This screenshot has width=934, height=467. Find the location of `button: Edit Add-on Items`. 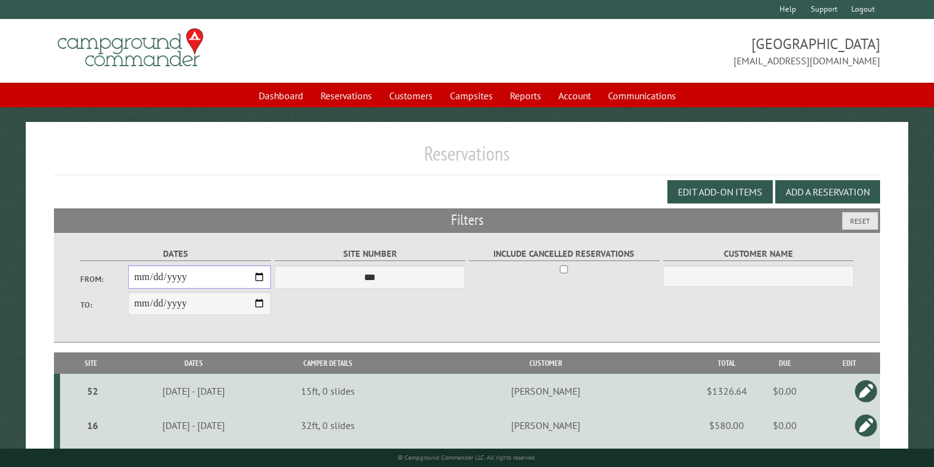

button: Edit Add-on Items is located at coordinates (720, 192).